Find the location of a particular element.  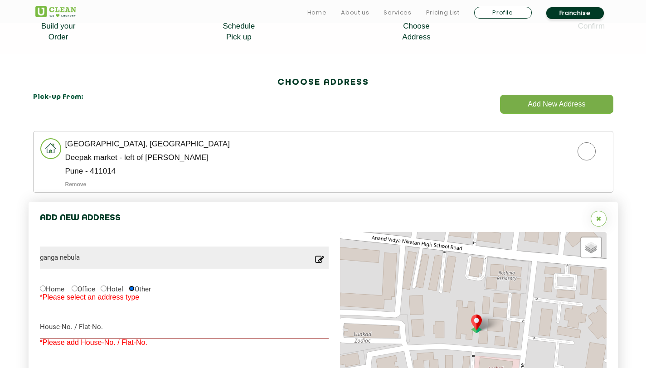

input: Home is located at coordinates (43, 288).